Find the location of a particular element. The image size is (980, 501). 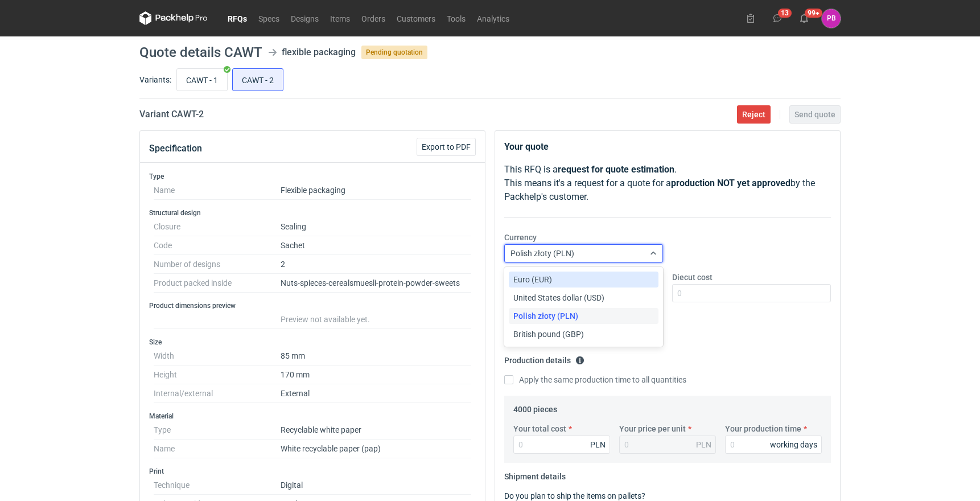

span: Preview not available yet. is located at coordinates (325, 319).